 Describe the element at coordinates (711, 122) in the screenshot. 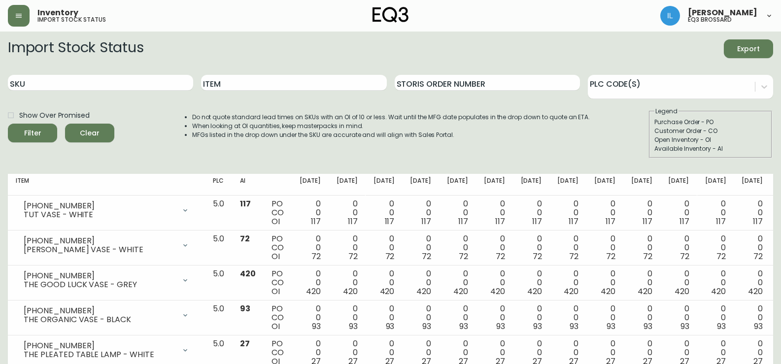

I see `div: Purchase Order - PO` at that location.